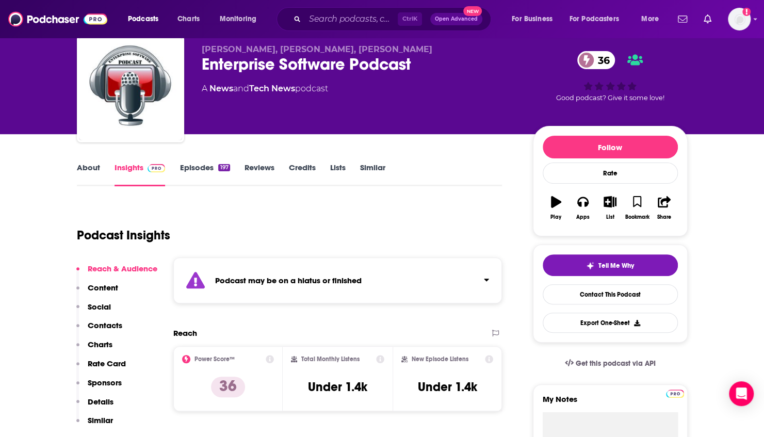 This screenshot has width=764, height=437. What do you see at coordinates (107, 363) in the screenshot?
I see `p: Rate Card` at bounding box center [107, 363].